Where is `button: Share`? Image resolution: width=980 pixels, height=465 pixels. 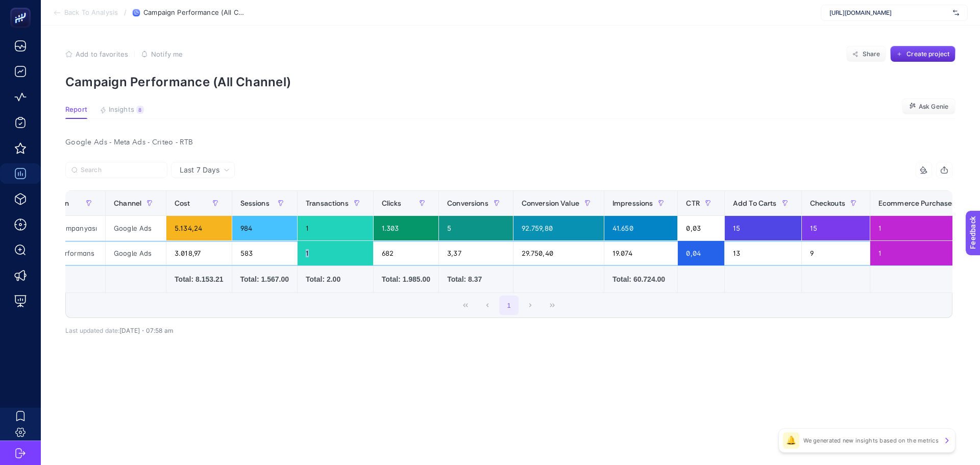 button: Share is located at coordinates (866, 54).